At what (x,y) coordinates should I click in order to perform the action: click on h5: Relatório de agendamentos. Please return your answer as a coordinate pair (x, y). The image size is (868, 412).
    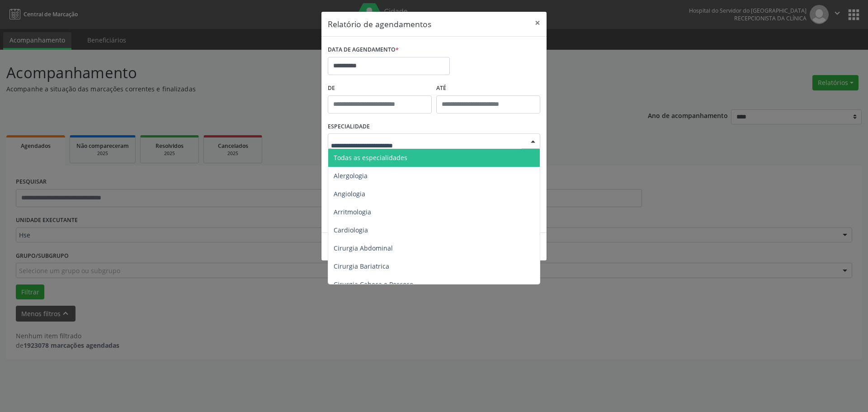
    Looking at the image, I should click on (379, 24).